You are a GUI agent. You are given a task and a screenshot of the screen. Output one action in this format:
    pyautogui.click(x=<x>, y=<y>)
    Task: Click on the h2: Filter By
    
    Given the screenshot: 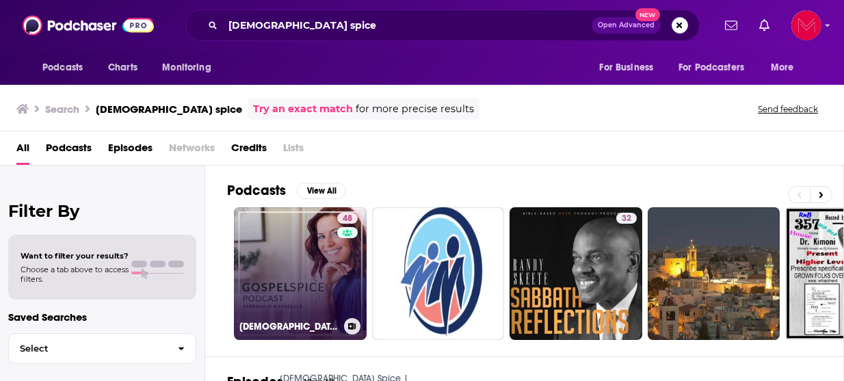 What is the action you would take?
    pyautogui.click(x=102, y=211)
    